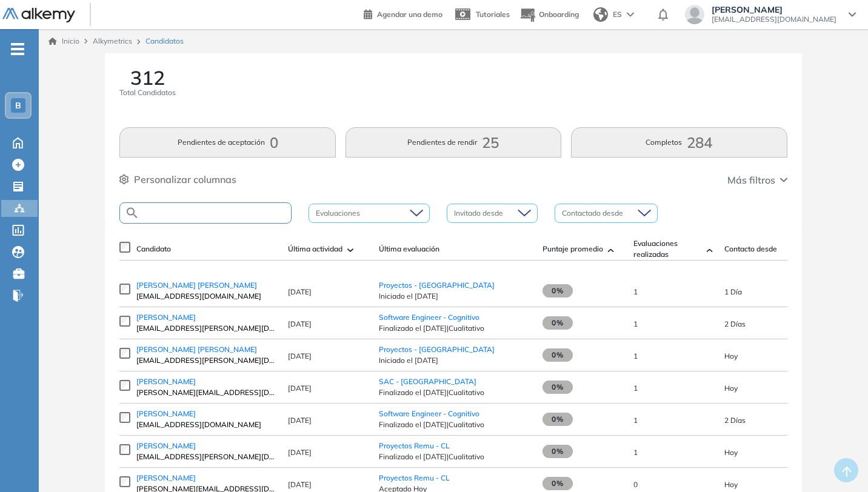 This screenshot has height=492, width=868. Describe the element at coordinates (757, 180) in the screenshot. I see `button: Más filtros` at that location.